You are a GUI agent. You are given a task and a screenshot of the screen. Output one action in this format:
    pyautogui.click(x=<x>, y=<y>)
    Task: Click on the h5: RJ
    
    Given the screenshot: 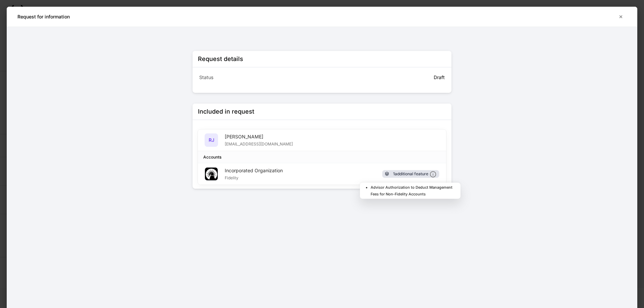 What is the action you would take?
    pyautogui.click(x=211, y=140)
    